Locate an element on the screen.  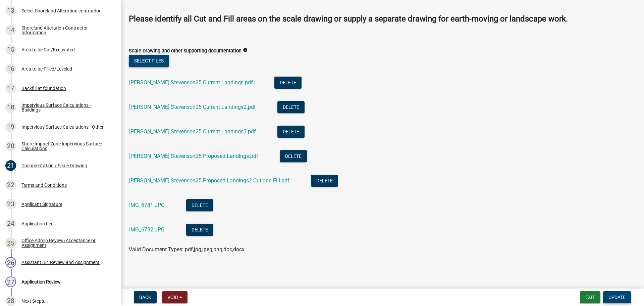
div: 27 is located at coordinates (11, 282).